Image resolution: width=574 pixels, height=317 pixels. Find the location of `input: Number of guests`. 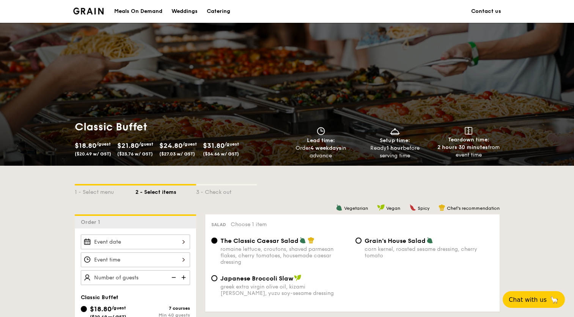

input: Number of guests is located at coordinates (136, 277).